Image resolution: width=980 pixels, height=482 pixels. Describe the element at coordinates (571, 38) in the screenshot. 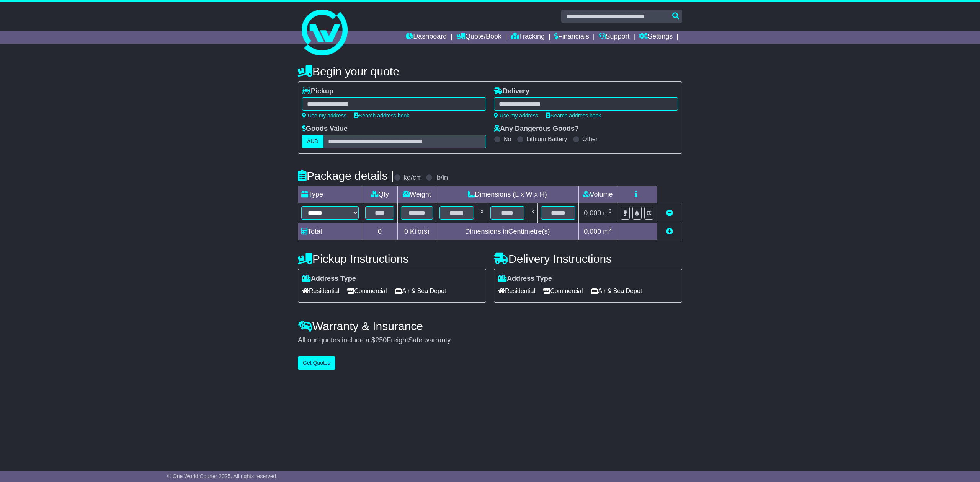

I see `a: Financials` at that location.